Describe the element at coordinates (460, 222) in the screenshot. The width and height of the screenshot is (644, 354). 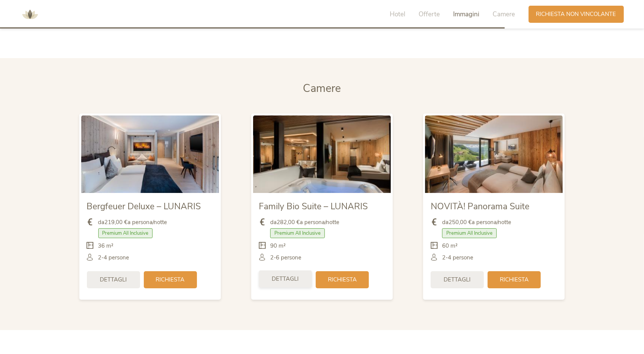
I see `b: 250,00 €` at that location.